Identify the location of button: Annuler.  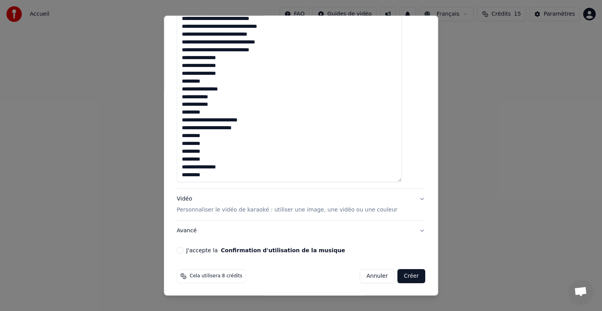
(377, 277).